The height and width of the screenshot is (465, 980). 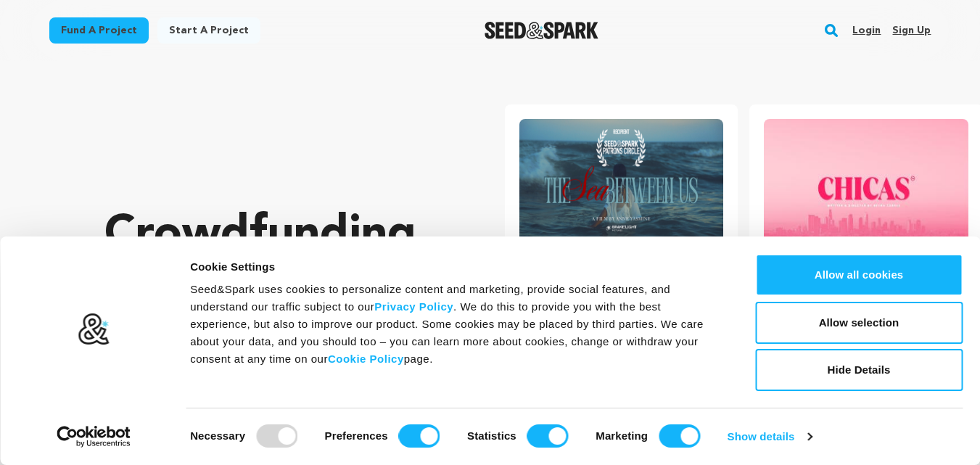 I want to click on strong: Necessary, so click(x=217, y=435).